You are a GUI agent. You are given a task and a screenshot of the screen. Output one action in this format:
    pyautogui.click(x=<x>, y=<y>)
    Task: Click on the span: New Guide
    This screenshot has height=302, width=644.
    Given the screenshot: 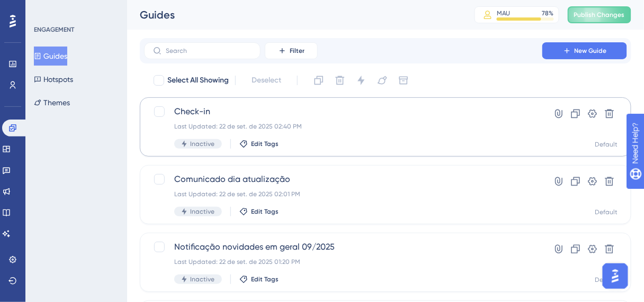 What is the action you would take?
    pyautogui.click(x=591, y=51)
    